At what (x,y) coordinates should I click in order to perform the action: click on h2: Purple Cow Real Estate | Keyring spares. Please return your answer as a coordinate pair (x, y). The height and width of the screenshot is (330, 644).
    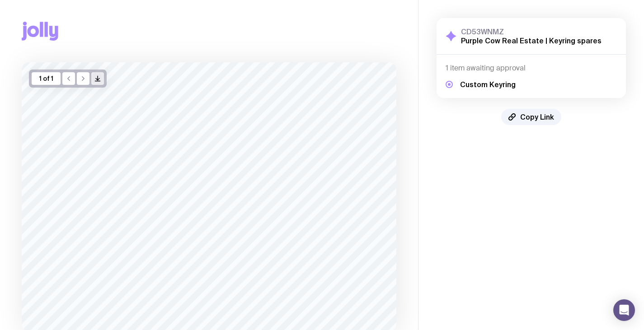
    Looking at the image, I should click on (531, 41).